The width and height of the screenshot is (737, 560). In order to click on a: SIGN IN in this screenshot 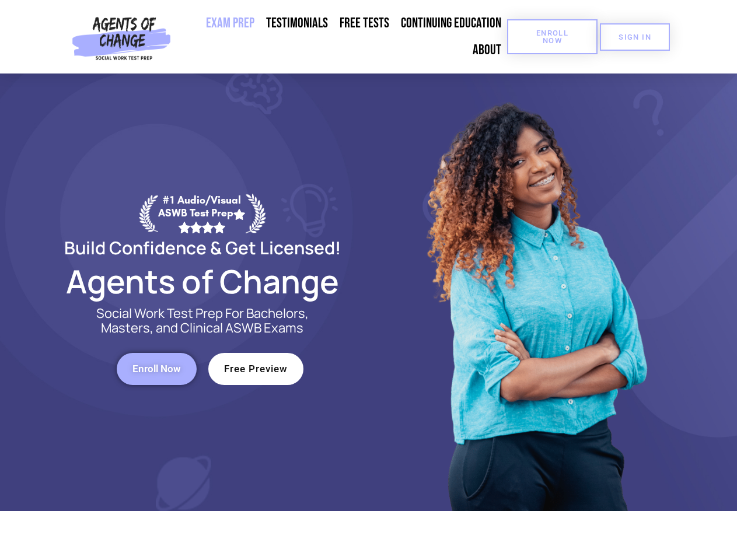, I will do `click(635, 37)`.